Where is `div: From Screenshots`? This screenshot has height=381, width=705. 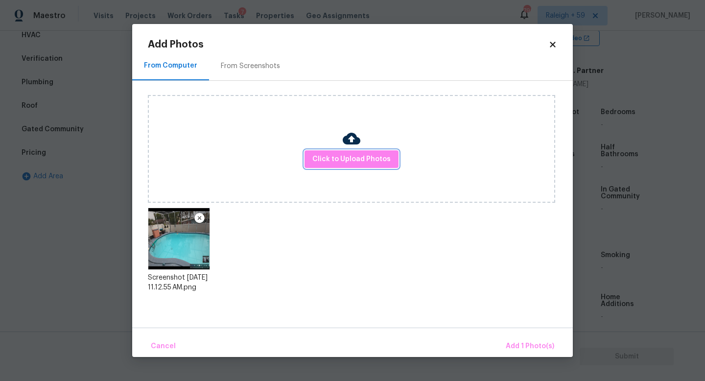 div: From Screenshots is located at coordinates (250, 66).